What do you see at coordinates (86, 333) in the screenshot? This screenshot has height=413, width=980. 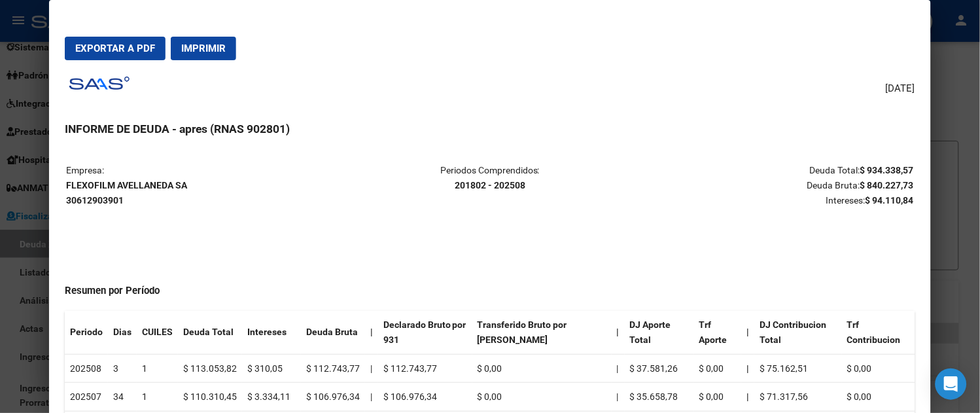 I see `th: Periodo` at bounding box center [86, 333].